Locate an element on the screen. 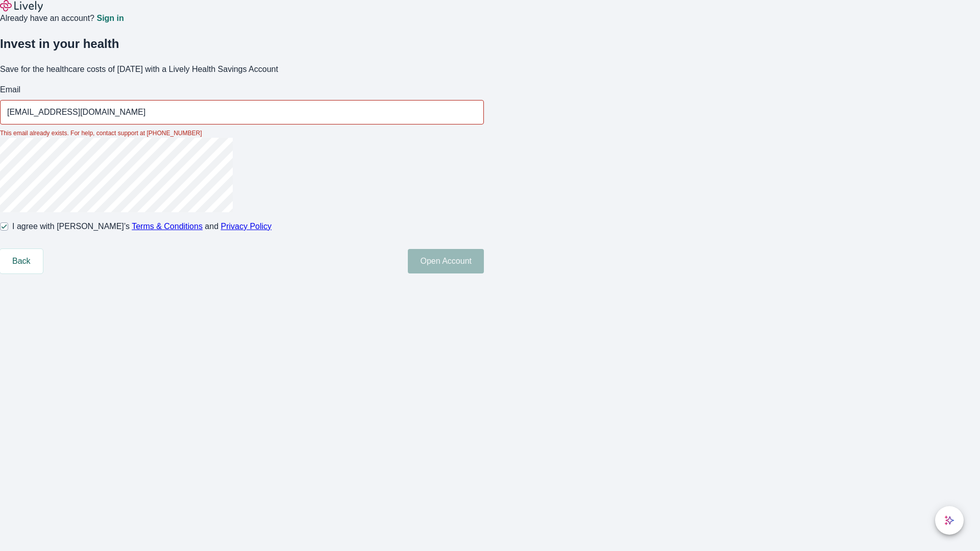  svg: Lively AI Assistant is located at coordinates (949, 520).